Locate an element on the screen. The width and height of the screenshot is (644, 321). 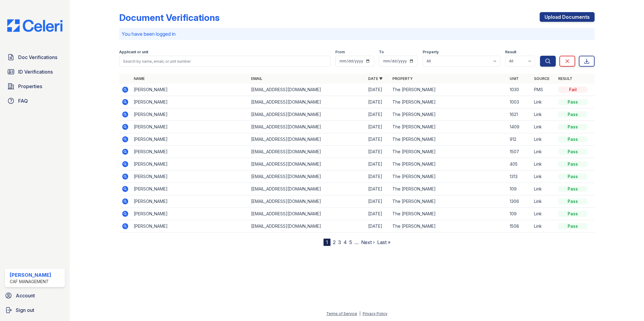
a: ID Verifications is located at coordinates (35, 72).